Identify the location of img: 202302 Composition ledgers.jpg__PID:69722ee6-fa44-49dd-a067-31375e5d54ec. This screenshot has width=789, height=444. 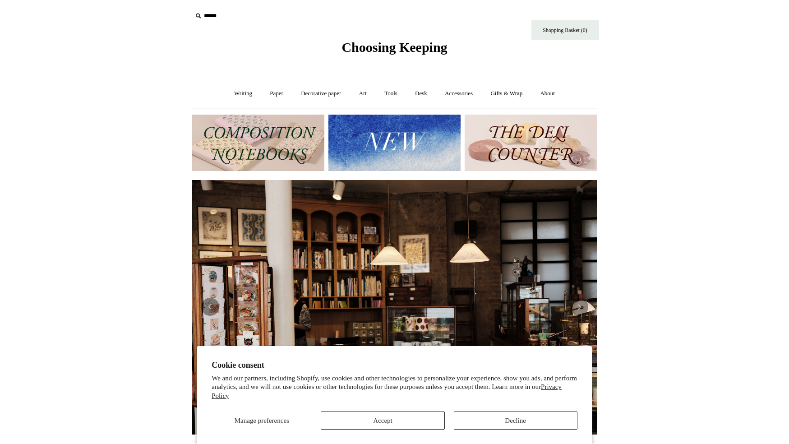
(258, 143).